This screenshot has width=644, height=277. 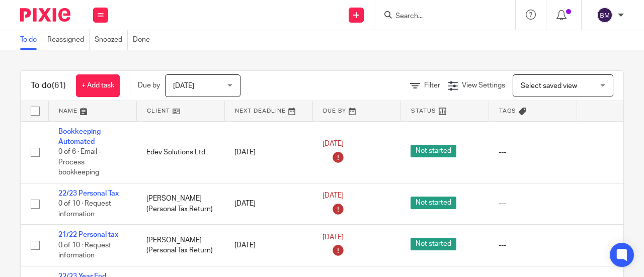 I want to click on p: Due by, so click(x=149, y=85).